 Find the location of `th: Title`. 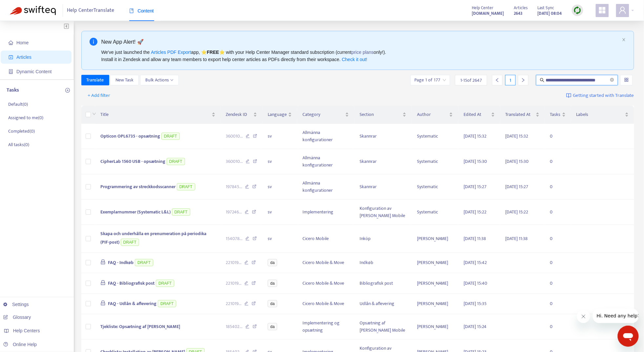

th: Title is located at coordinates (158, 115).